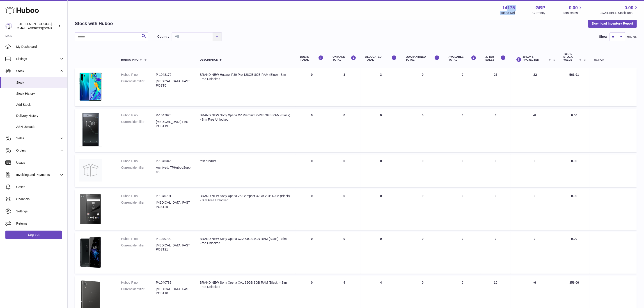  Describe the element at coordinates (40, 211) in the screenshot. I see `span: Settings` at that location.